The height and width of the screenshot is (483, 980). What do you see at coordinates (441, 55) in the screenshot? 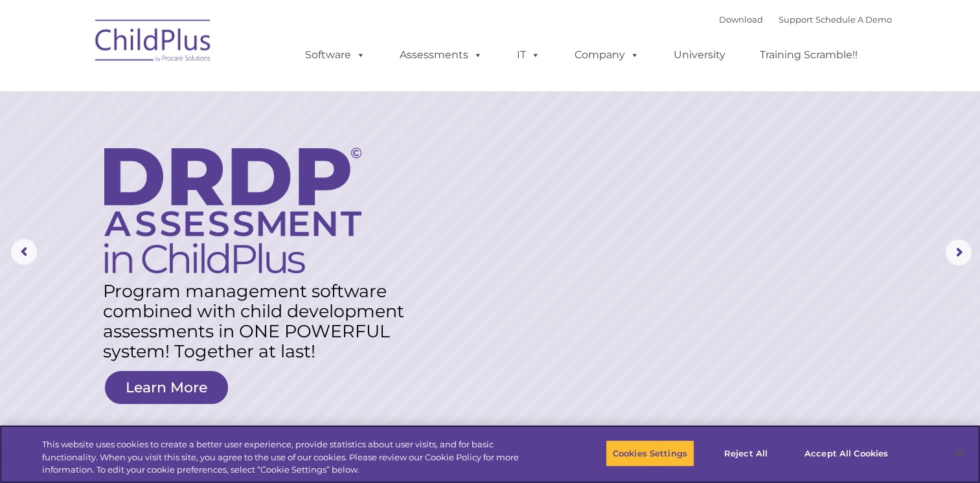
I see `a: Assessments` at bounding box center [441, 55].